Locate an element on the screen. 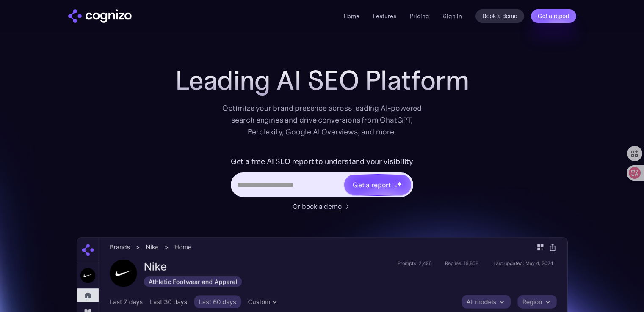 This screenshot has width=644, height=312. a: Sign in is located at coordinates (452, 16).